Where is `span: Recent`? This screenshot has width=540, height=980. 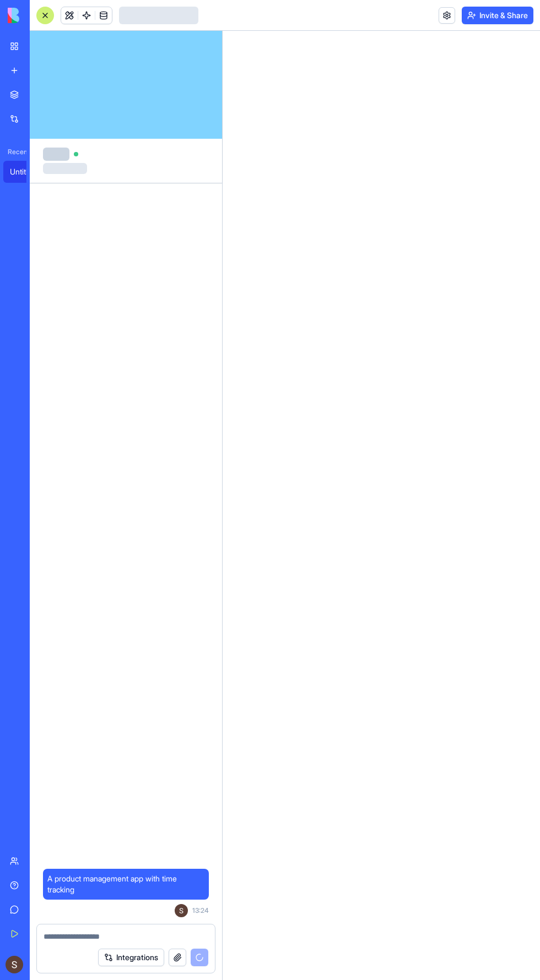
span: Recent is located at coordinates (15, 152).